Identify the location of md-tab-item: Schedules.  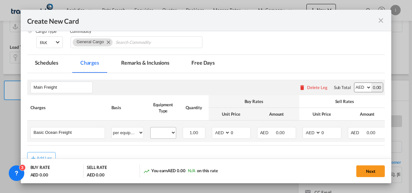
(47, 64).